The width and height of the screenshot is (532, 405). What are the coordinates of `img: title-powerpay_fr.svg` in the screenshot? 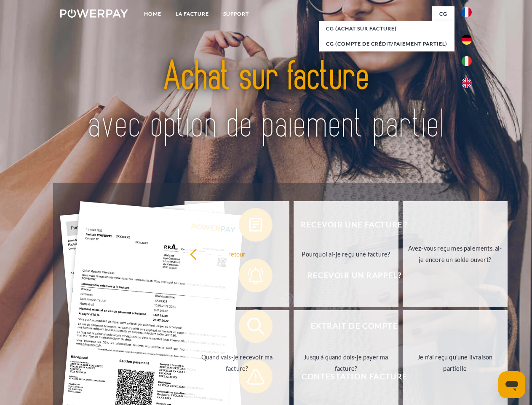 It's located at (266, 101).